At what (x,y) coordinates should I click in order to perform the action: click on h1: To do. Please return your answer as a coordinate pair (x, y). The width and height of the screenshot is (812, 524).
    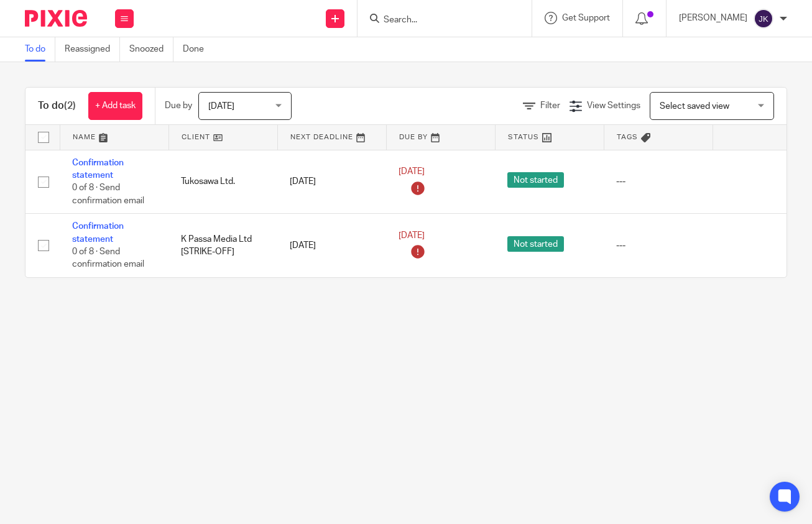
    Looking at the image, I should click on (57, 106).